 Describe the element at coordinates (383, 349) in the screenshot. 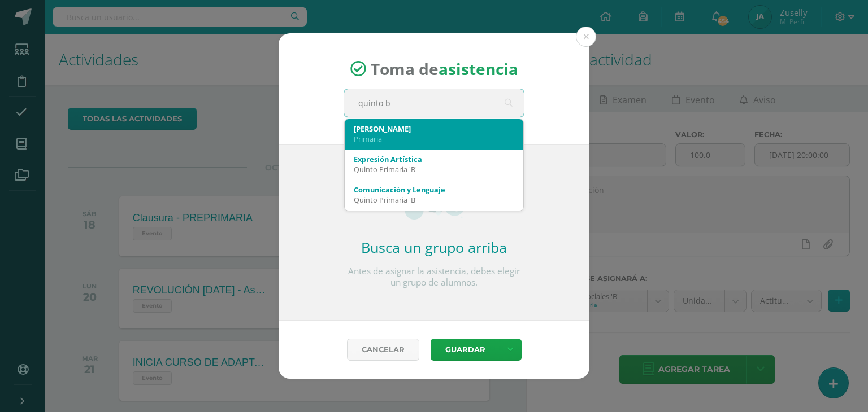

I see `a: Cancelar` at that location.